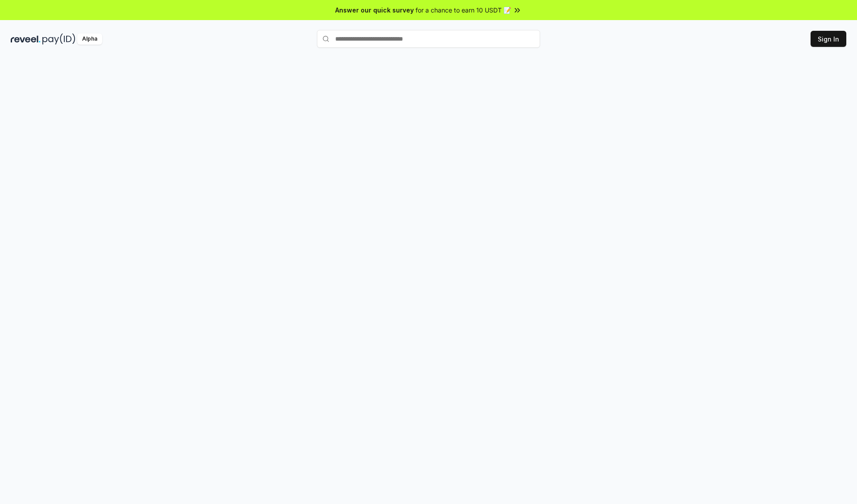  I want to click on img: reveel_dark, so click(25, 38).